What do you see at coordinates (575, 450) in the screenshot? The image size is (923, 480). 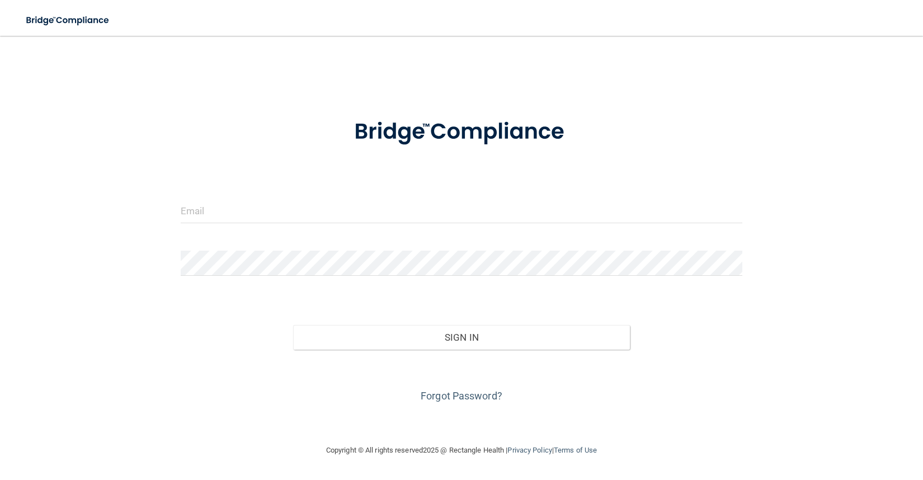 I see `a: Terms of Use` at bounding box center [575, 450].